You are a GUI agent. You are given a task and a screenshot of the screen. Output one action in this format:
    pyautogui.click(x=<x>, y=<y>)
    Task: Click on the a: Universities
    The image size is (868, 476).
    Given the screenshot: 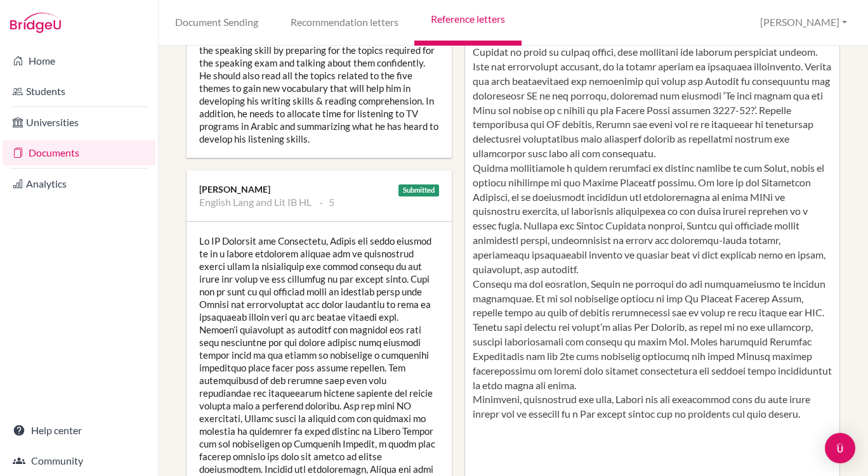 What is the action you would take?
    pyautogui.click(x=78, y=122)
    